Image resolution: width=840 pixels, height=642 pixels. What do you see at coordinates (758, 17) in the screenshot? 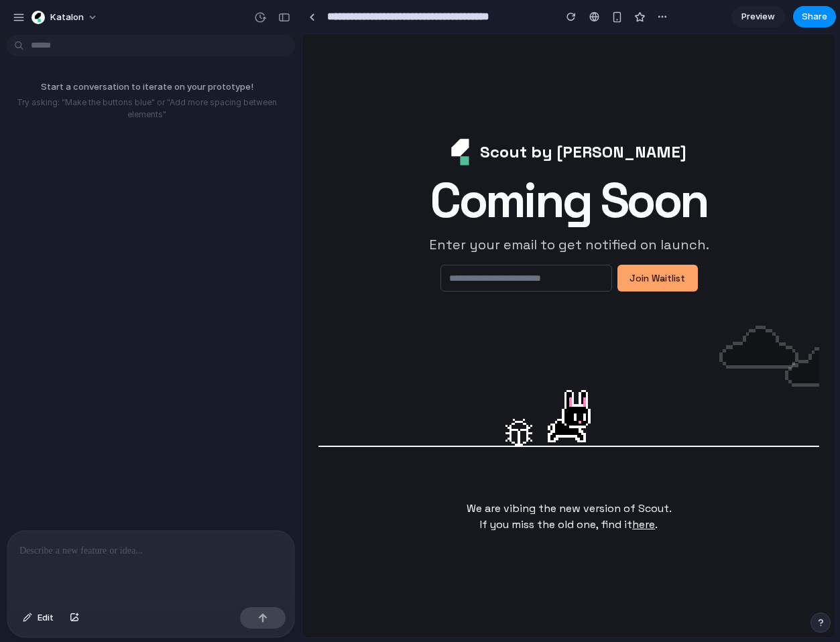
I see `a: Preview` at bounding box center [758, 17].